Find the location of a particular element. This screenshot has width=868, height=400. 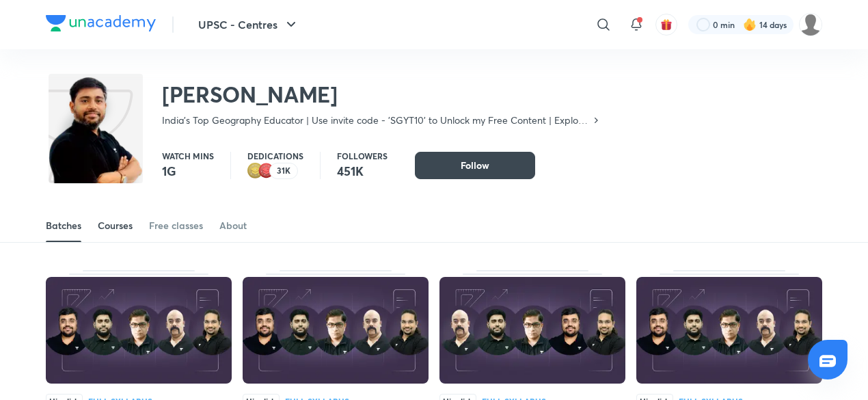

a: Courses is located at coordinates (115, 225).